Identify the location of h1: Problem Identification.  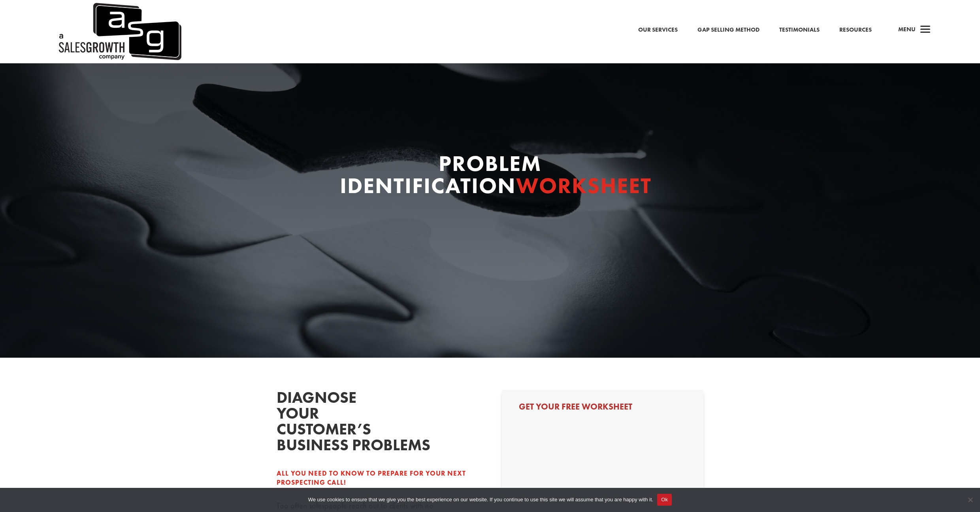
(490, 177).